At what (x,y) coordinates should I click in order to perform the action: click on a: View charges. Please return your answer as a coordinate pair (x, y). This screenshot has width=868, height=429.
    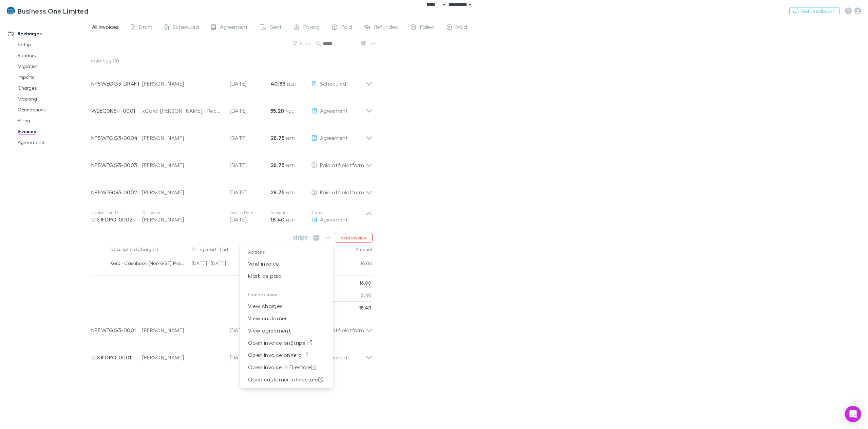
    Looking at the image, I should click on (286, 306).